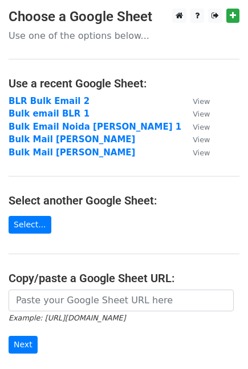 The height and width of the screenshot is (369, 248). I want to click on h3: Choose a Google Sheet, so click(124, 17).